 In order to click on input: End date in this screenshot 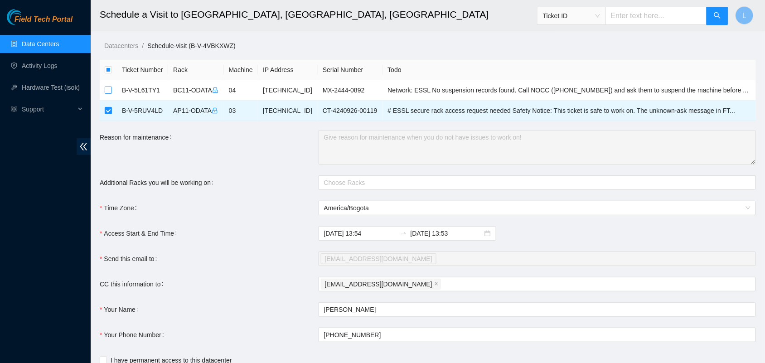, I will do `click(447, 233)`.